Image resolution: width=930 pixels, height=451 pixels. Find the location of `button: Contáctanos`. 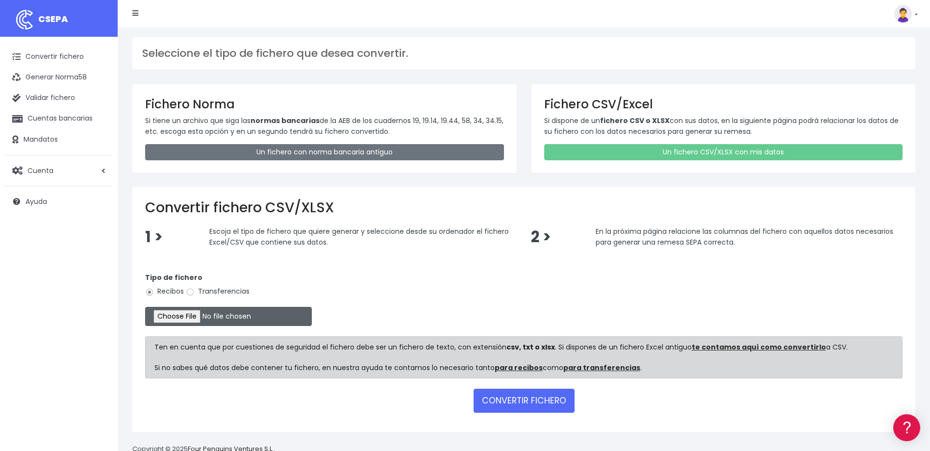

button: Contáctanos is located at coordinates (98, 271).